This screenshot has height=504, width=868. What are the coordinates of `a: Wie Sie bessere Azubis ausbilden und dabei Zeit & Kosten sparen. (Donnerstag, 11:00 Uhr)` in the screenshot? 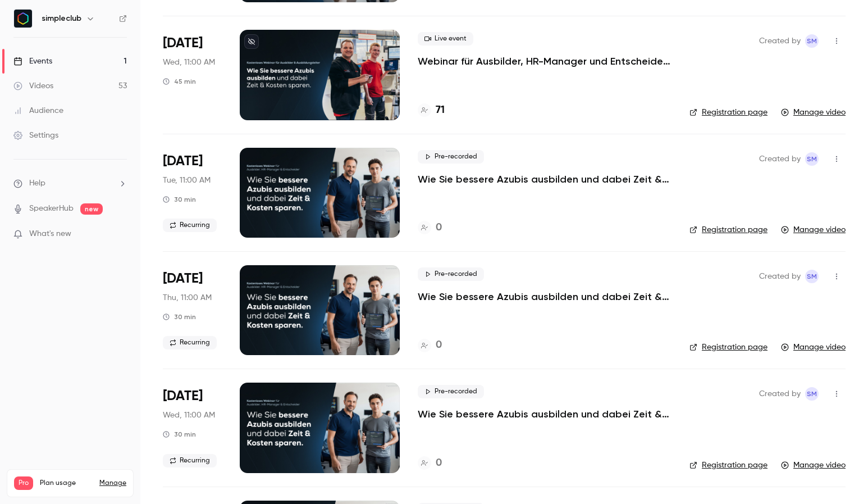 It's located at (545, 296).